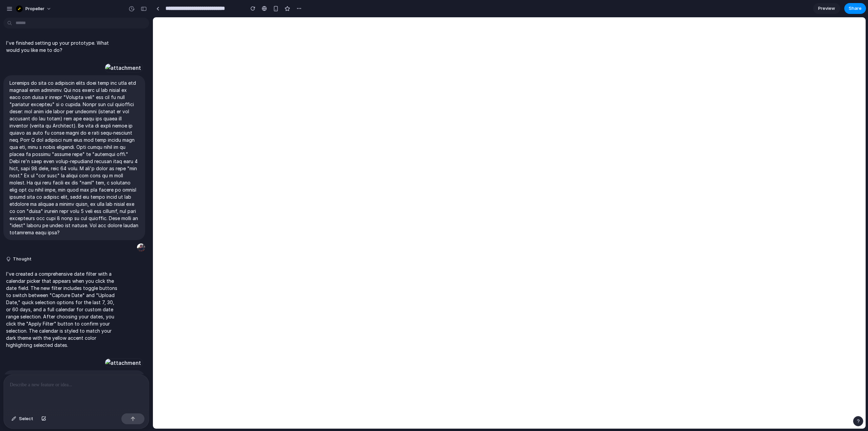 The height and width of the screenshot is (431, 868). I want to click on span: Share, so click(855, 8).